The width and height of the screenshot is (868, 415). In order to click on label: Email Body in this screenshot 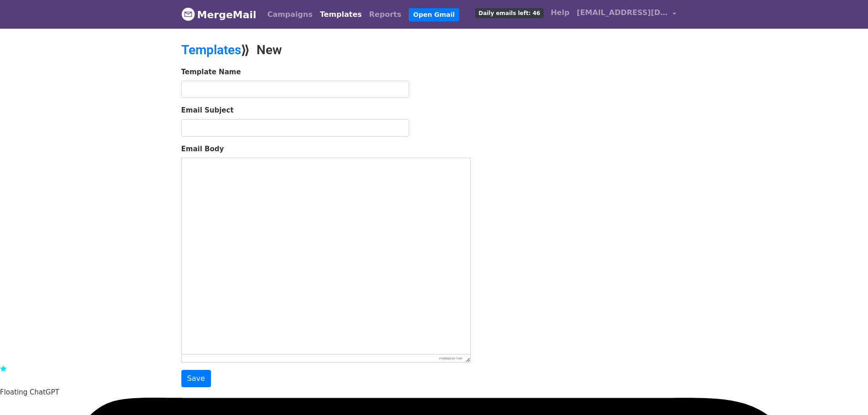, I will do `click(203, 149)`.